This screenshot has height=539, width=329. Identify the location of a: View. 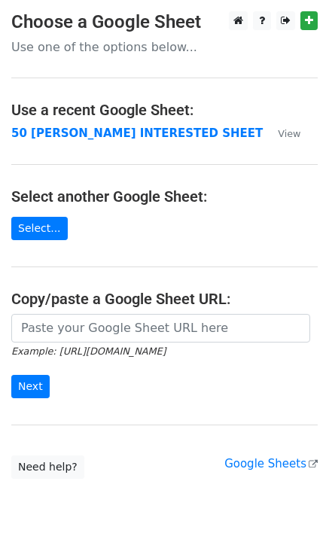
(282, 133).